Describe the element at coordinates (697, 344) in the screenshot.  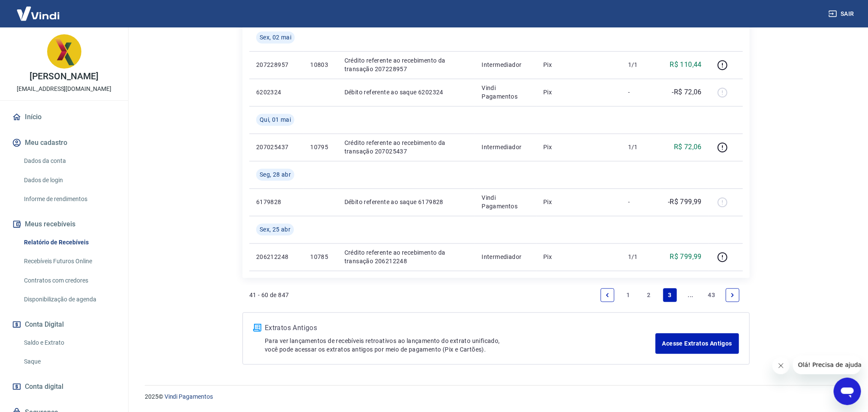
I see `a: Acesse Extratos Antigos` at that location.